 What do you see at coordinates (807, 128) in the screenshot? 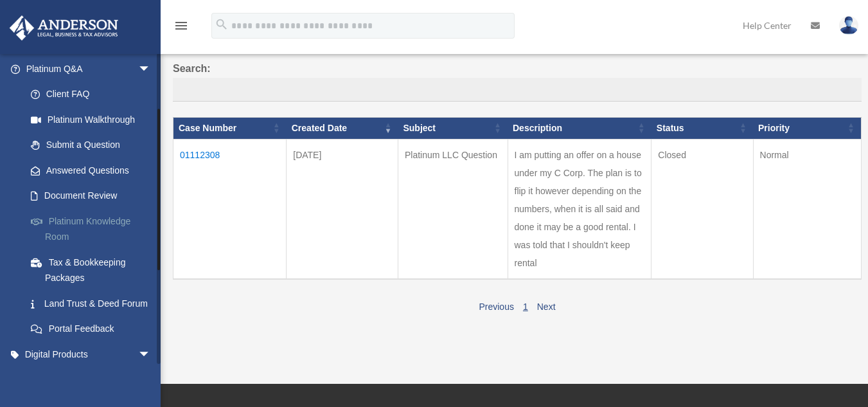
I see `th: Priority: activate to sort column ascending` at bounding box center [807, 128].